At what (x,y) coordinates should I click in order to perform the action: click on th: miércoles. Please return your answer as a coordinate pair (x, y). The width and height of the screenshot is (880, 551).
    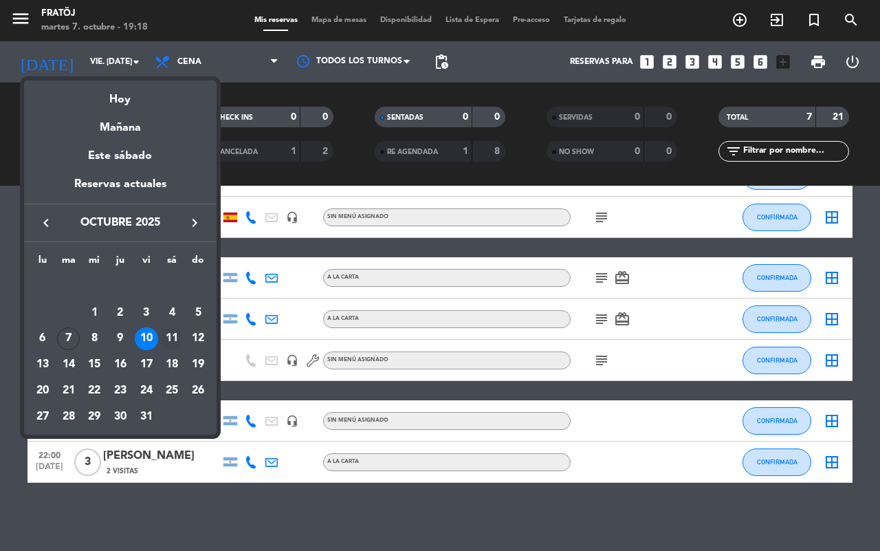
    Looking at the image, I should click on (94, 263).